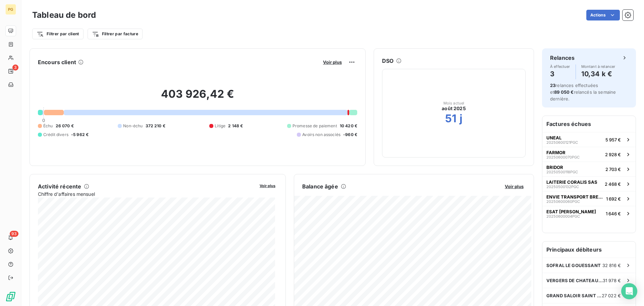 Image resolution: width=644 pixels, height=306 pixels. Describe the element at coordinates (56, 135) in the screenshot. I see `span: Crédit divers` at that location.